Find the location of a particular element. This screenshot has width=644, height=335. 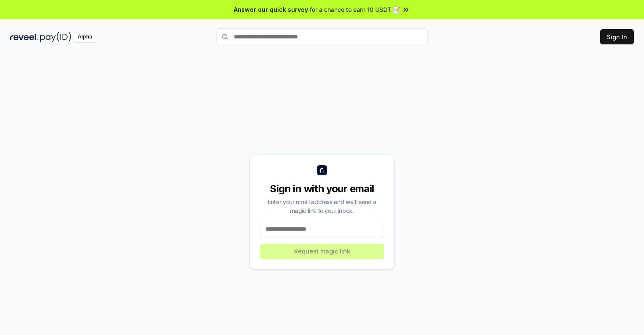

button: Sign In is located at coordinates (617, 37).